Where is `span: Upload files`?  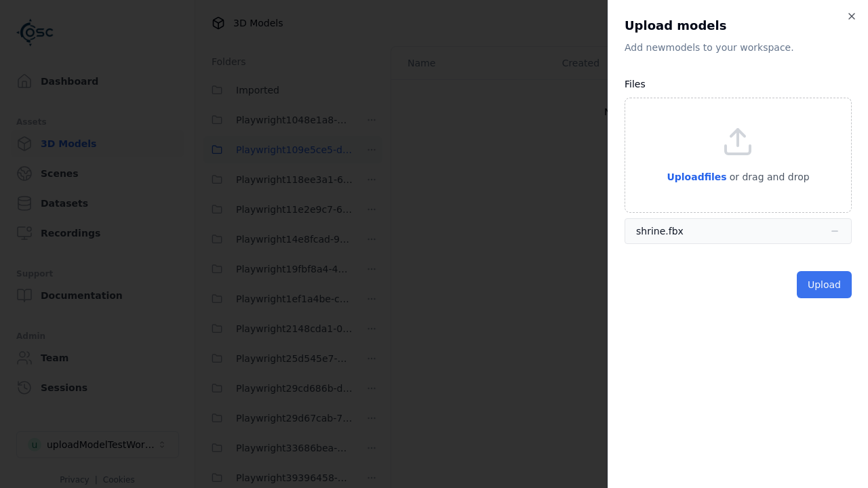
span: Upload files is located at coordinates (697, 177).